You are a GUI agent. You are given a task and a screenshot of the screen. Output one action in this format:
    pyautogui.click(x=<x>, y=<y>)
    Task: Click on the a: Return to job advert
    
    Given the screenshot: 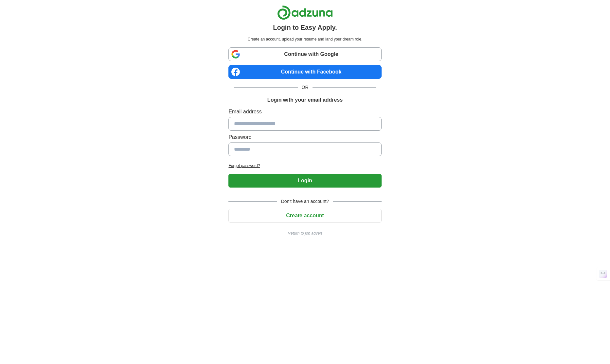 What is the action you would take?
    pyautogui.click(x=304, y=234)
    